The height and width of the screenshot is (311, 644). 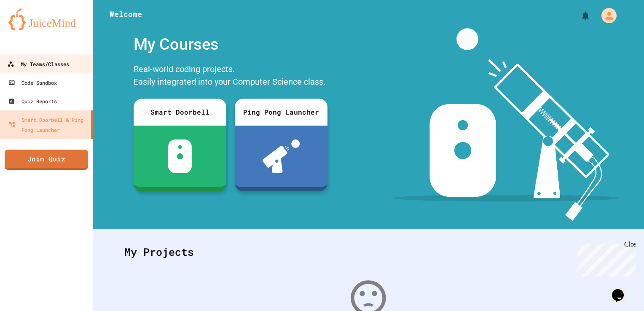 I want to click on div: My Account, so click(x=606, y=15).